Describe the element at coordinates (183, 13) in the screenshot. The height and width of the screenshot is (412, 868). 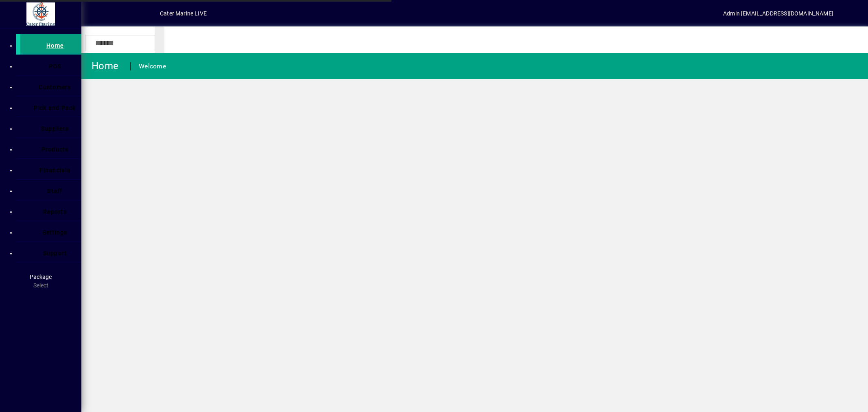
I see `div: Cater Marine LIVE` at that location.